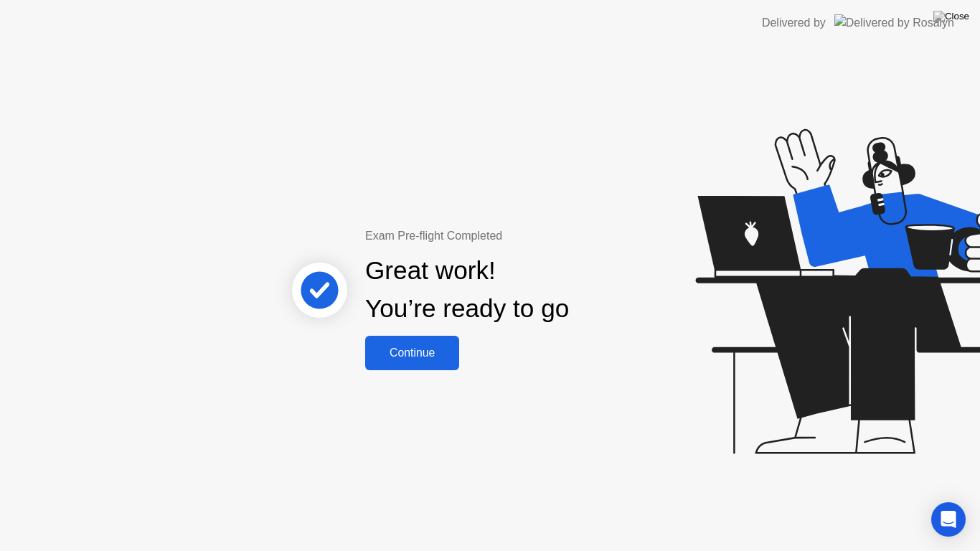  Describe the element at coordinates (793, 23) in the screenshot. I see `div: Delivered by` at that location.